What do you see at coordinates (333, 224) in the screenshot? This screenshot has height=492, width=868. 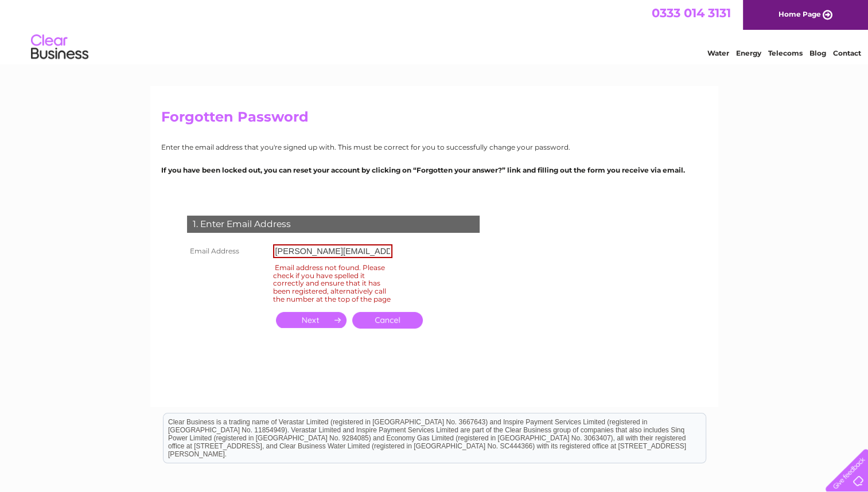 I see `div: 1. Enter Email Address` at bounding box center [333, 224].